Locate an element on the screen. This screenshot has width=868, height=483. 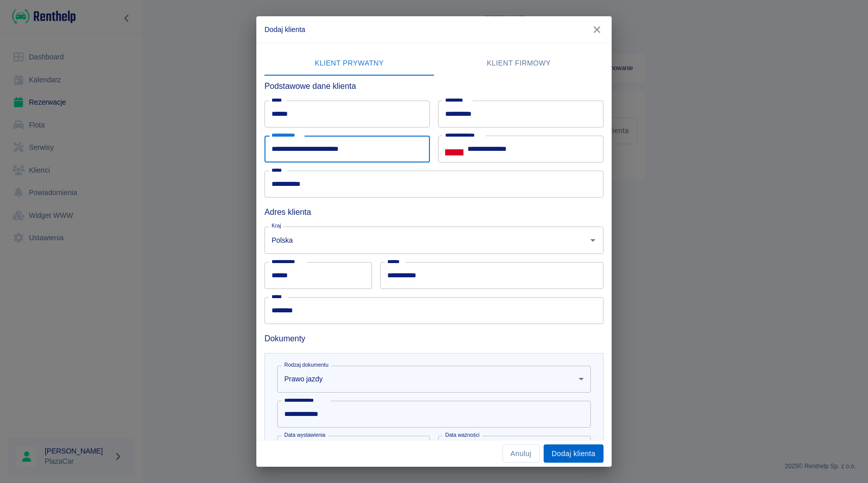
label: Data wystawienia is located at coordinates (305, 435).